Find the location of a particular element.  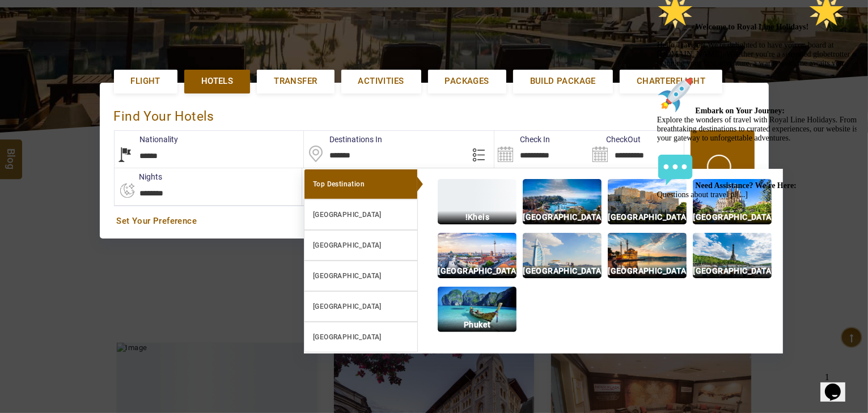

b: Top Destination is located at coordinates (338, 185).